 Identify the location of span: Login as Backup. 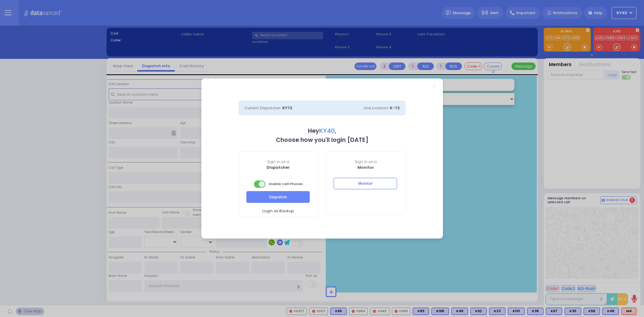
(278, 211).